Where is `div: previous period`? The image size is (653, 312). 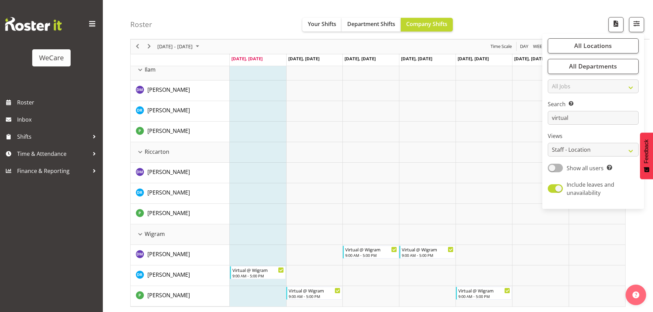
div: previous period is located at coordinates (137, 47).